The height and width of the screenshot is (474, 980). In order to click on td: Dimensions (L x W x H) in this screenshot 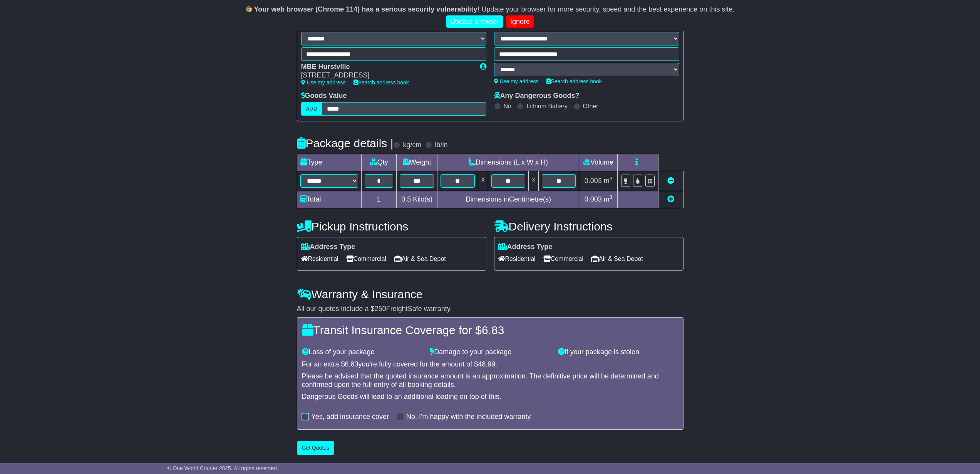, I will do `click(508, 162)`.